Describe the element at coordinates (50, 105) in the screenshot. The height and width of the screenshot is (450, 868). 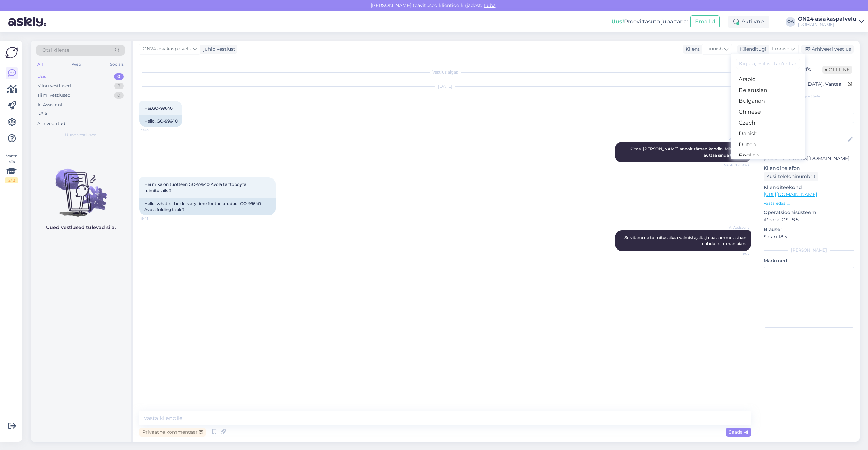
I see `div: AI Assistent` at that location.